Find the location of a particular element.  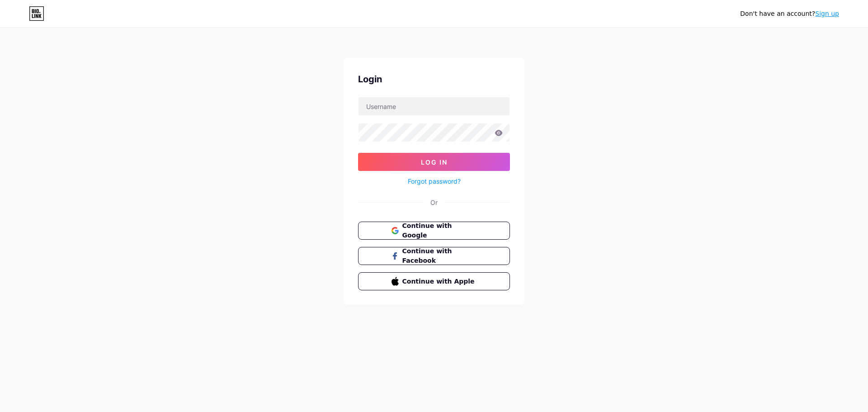

span: Continue with Facebook is located at coordinates (440, 256).